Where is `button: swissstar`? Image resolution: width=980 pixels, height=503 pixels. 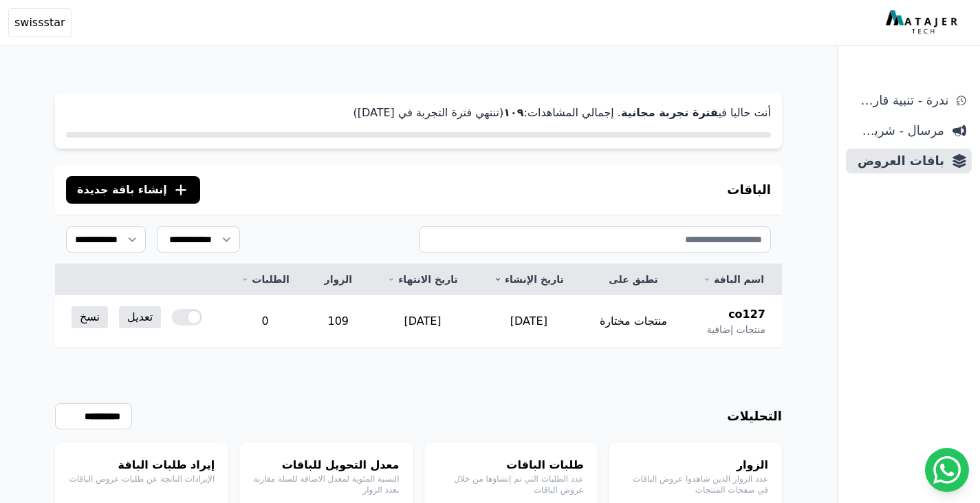
button: swissstar is located at coordinates (40, 22).